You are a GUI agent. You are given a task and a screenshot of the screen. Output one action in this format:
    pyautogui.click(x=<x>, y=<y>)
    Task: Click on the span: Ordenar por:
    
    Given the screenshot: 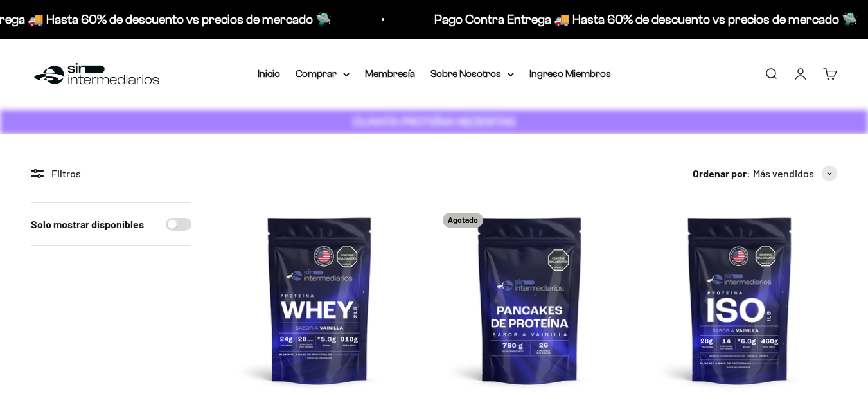 What is the action you would take?
    pyautogui.click(x=721, y=174)
    